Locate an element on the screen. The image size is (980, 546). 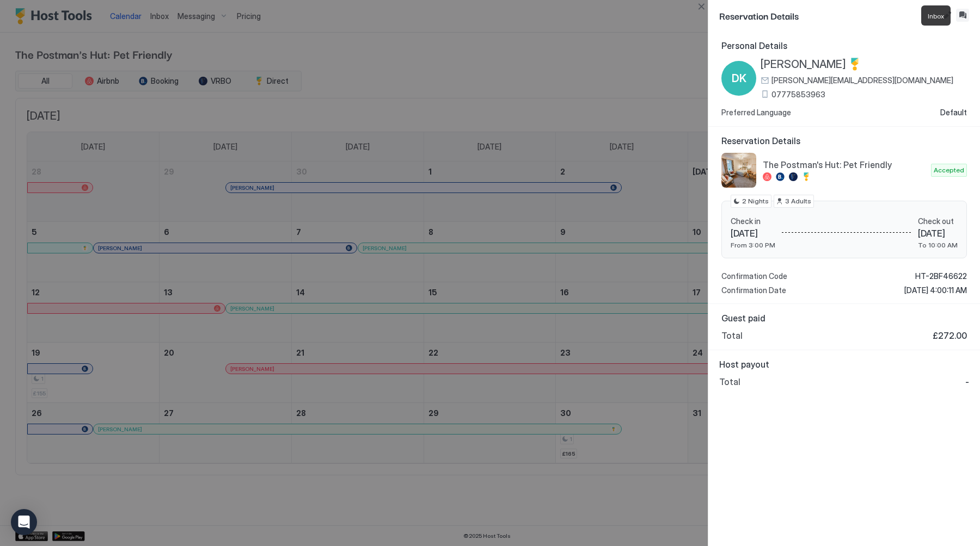
span: 07775853963 is located at coordinates (798, 94).